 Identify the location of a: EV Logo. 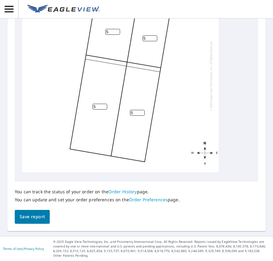
(64, 9).